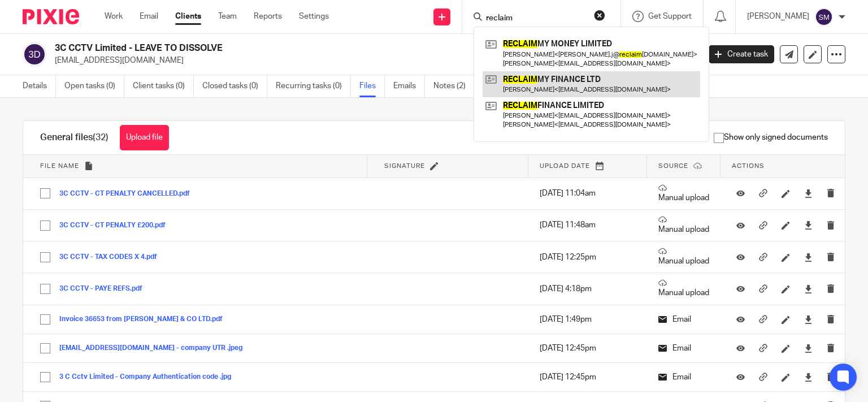 The image size is (868, 402). Describe the element at coordinates (235, 86) in the screenshot. I see `a: Closed tasks (0)` at that location.